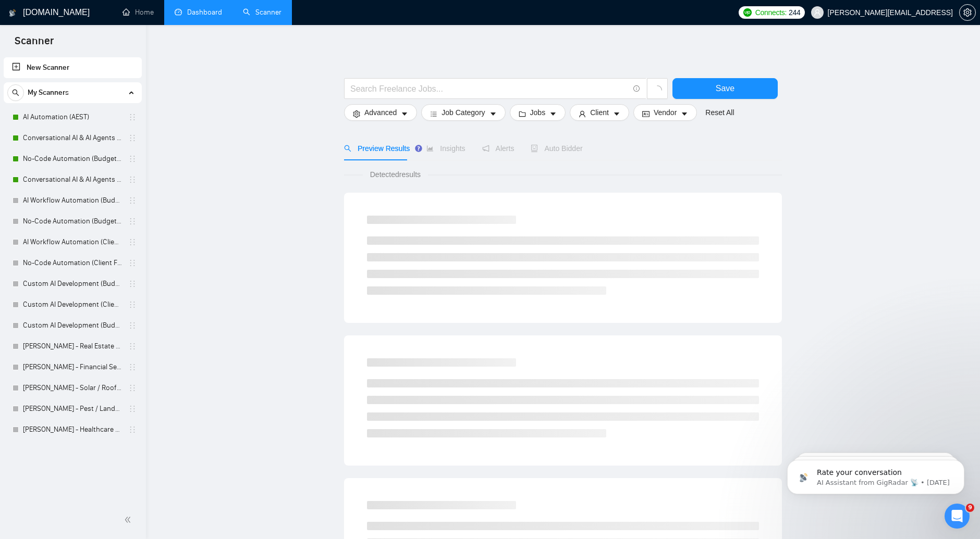  What do you see at coordinates (433, 114) in the screenshot?
I see `span: bars` at bounding box center [433, 114].